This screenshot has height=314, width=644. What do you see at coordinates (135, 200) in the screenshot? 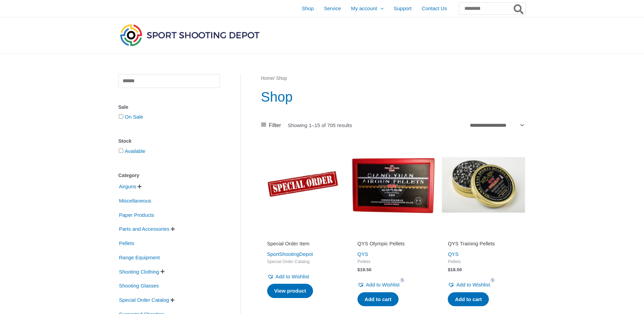
I see `a: Miscellaneous` at bounding box center [135, 200].